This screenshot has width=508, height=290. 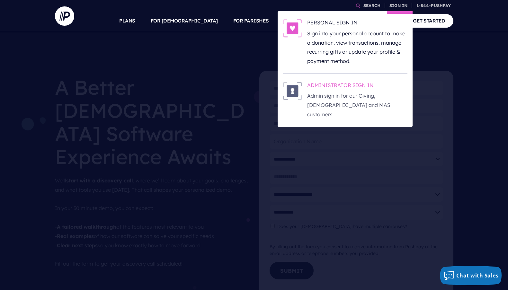 I want to click on a: PLANS, so click(x=127, y=21).